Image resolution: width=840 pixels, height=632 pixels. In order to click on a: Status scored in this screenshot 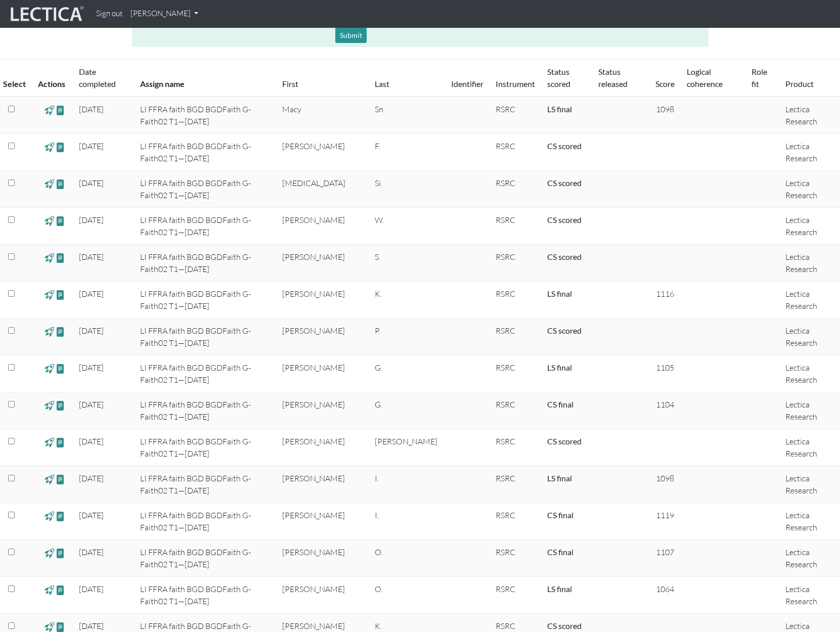, I will do `click(559, 78)`.